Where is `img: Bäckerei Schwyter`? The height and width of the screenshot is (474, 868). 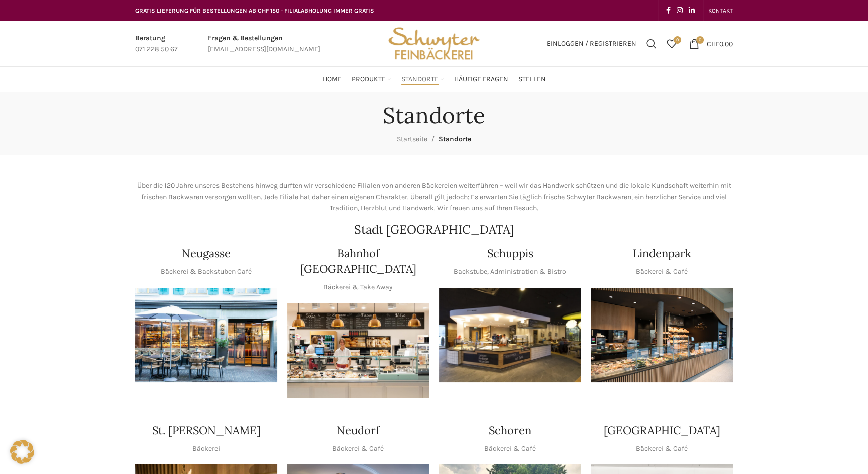 img: Bäckerei Schwyter is located at coordinates (434, 44).